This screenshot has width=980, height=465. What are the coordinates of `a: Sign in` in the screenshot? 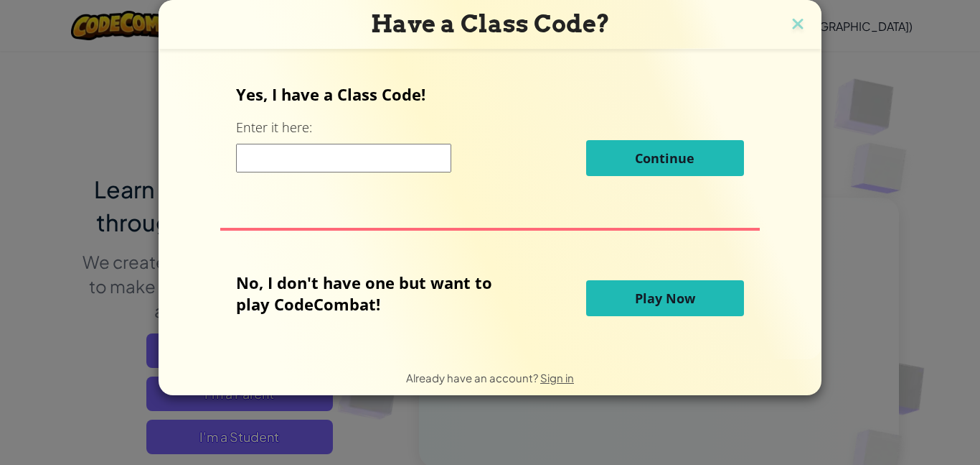 It's located at (557, 377).